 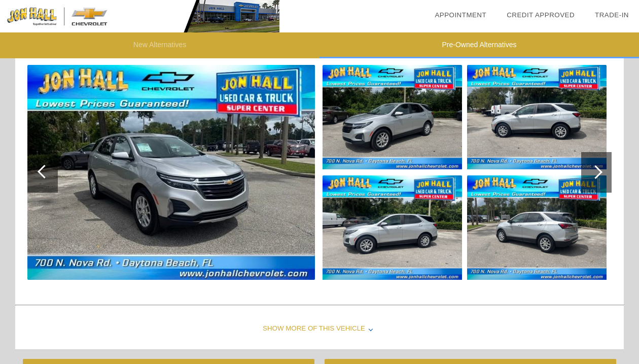 I want to click on img: 3.jpg, so click(x=392, y=227).